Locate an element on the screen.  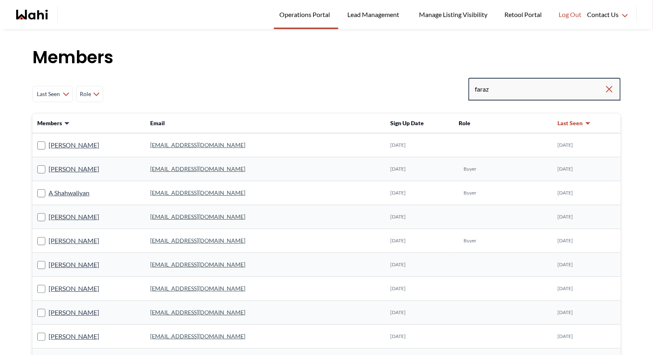
span: Log Out is located at coordinates (570, 15).